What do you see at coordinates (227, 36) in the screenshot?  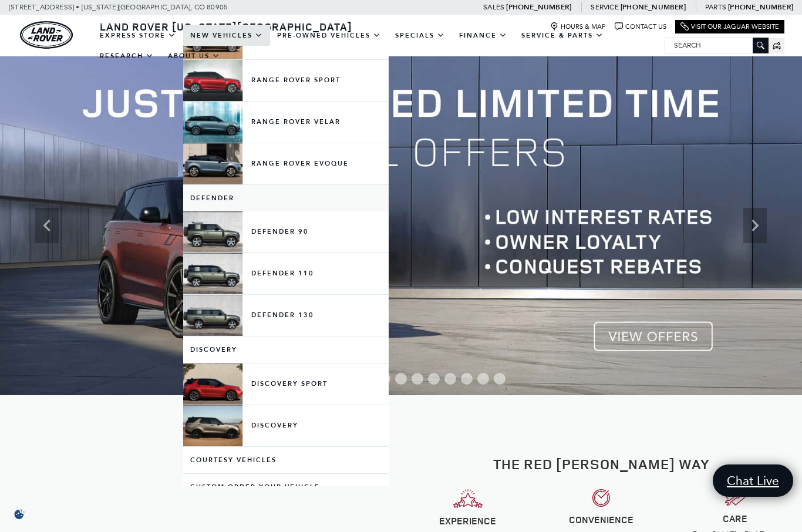 I see `a: New Vehicles` at bounding box center [227, 36].